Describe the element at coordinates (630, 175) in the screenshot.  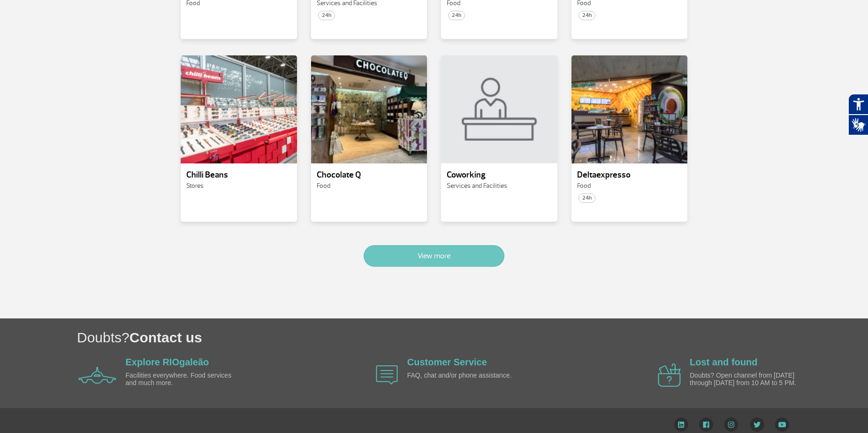
I see `p: Deltaexpresso` at that location.